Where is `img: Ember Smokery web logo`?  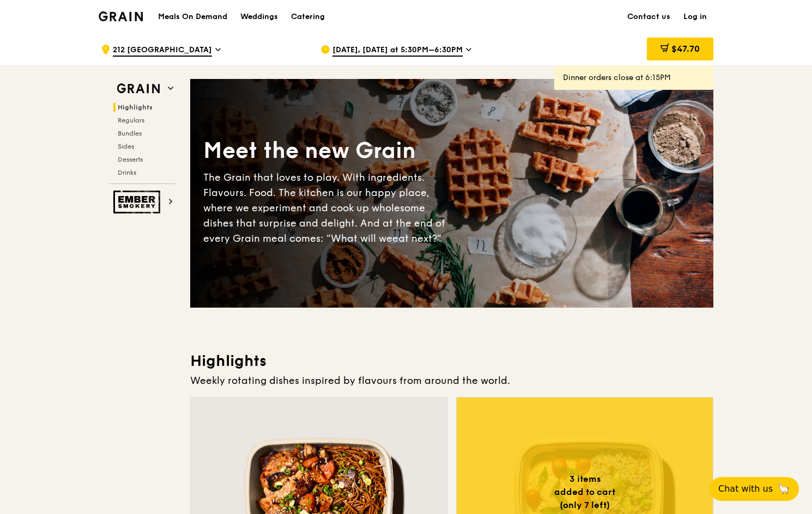 img: Ember Smokery web logo is located at coordinates (138, 202).